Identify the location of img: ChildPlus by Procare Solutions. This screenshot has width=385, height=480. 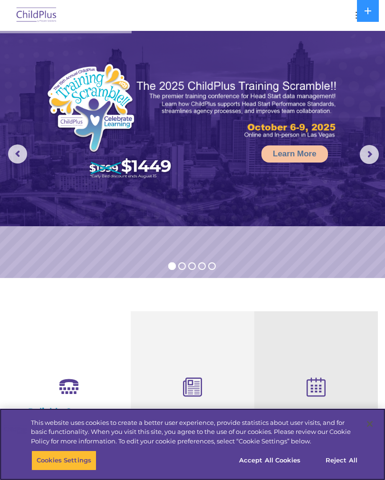
(37, 15).